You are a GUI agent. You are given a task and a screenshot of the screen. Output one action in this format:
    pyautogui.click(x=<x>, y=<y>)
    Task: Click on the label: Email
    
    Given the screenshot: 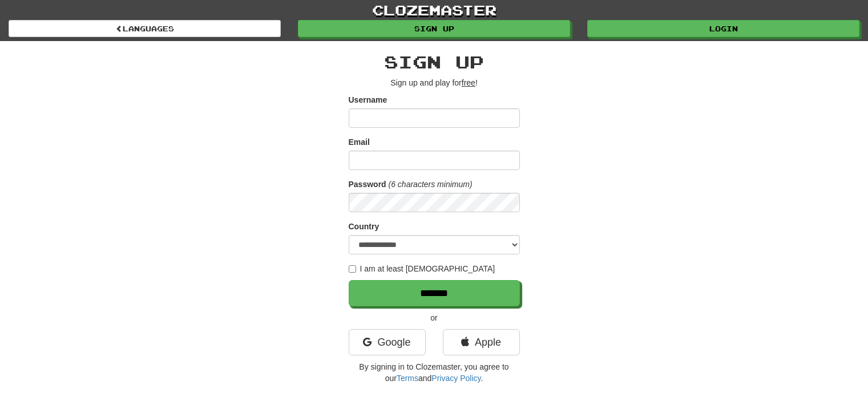 What is the action you would take?
    pyautogui.click(x=359, y=142)
    